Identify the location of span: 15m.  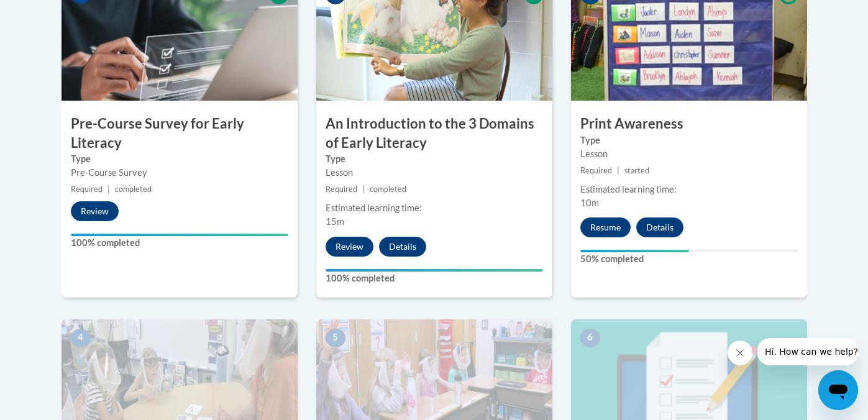
(335, 222).